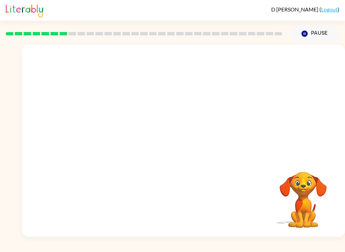  Describe the element at coordinates (315, 34) in the screenshot. I see `button: Pause` at that location.